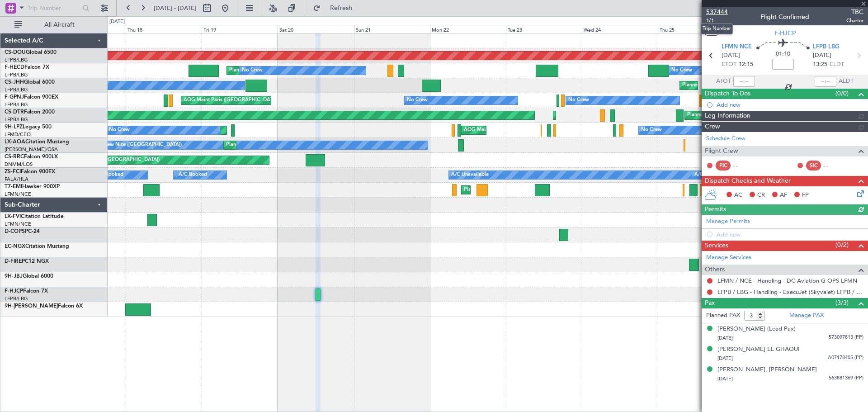 This screenshot has height=412, width=868. I want to click on a: Manage PAX, so click(807, 316).